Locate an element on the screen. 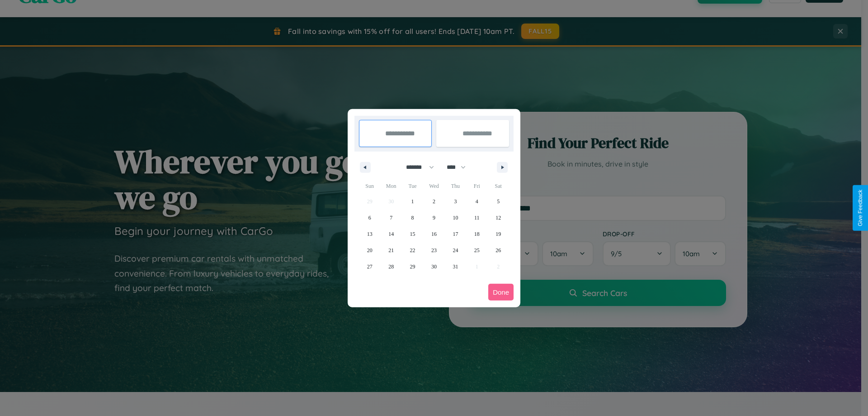 The height and width of the screenshot is (416, 868). span: 11 is located at coordinates (477, 217).